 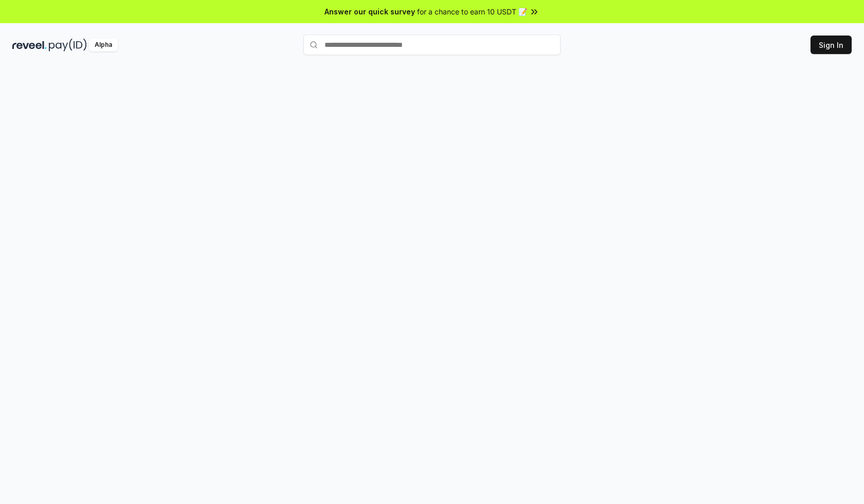 I want to click on span: for a chance to earn 10 USDT 📝, so click(x=472, y=11).